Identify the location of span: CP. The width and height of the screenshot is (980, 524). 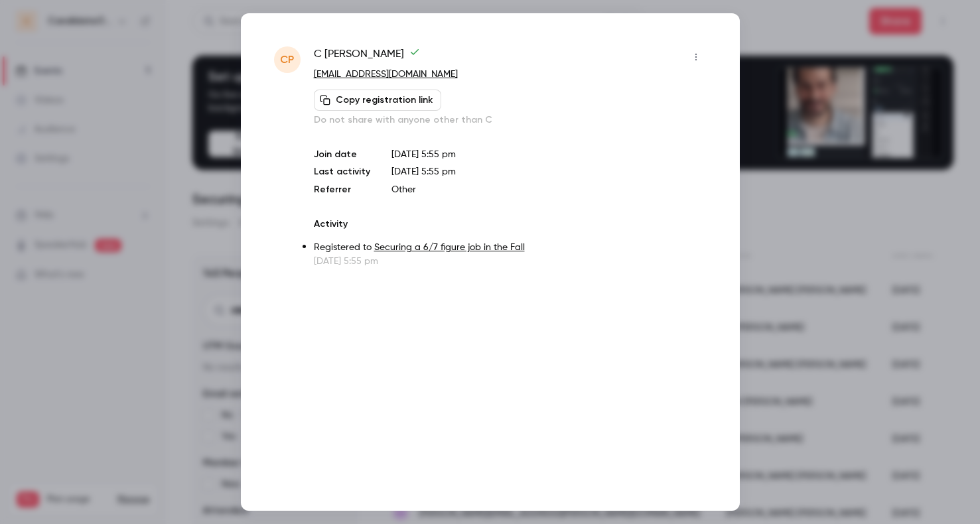
(287, 60).